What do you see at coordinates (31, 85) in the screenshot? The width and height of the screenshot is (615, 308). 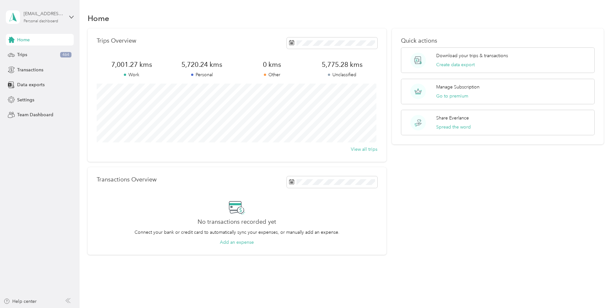 I see `span: Data exports` at bounding box center [31, 85].